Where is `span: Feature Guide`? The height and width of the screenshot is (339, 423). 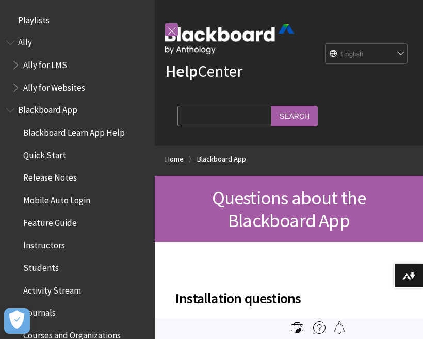
span: Feature Guide is located at coordinates (50, 221).